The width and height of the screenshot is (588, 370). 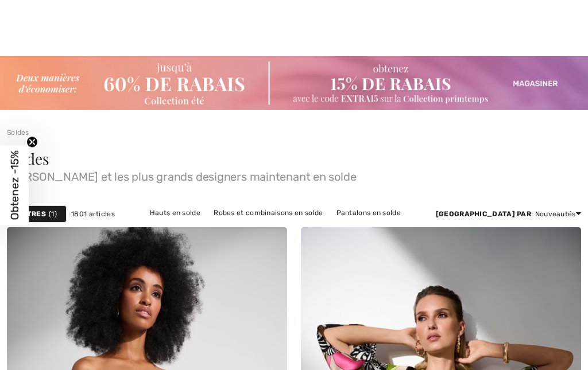 What do you see at coordinates (378, 228) in the screenshot?
I see `a: Jupes en solde` at bounding box center [378, 228].